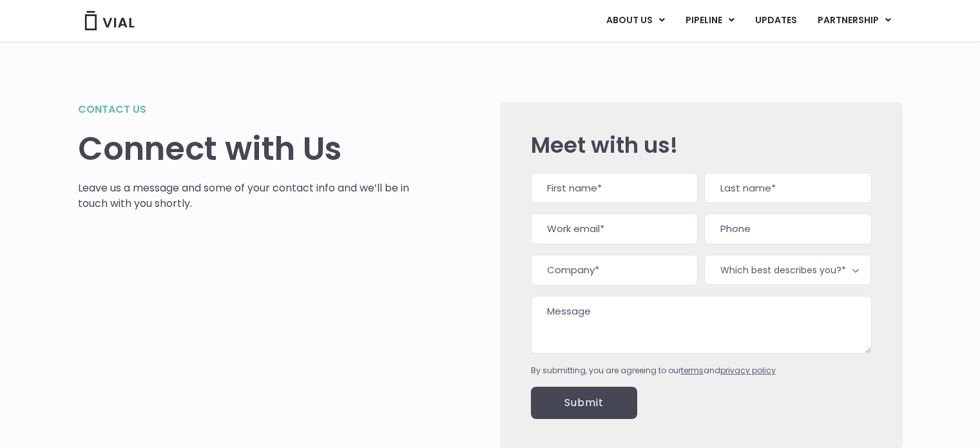 The height and width of the screenshot is (448, 980). Describe the element at coordinates (635, 21) in the screenshot. I see `a: ABOUT USMenu Toggle` at that location.